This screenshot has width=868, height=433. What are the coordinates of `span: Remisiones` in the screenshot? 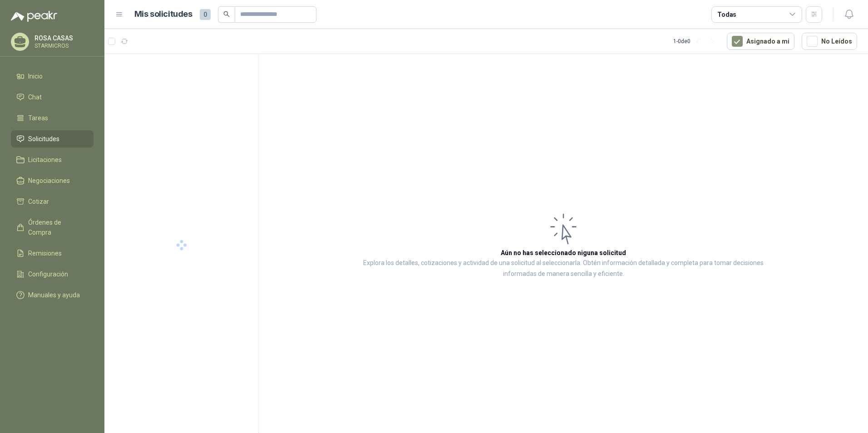 It's located at (45, 253).